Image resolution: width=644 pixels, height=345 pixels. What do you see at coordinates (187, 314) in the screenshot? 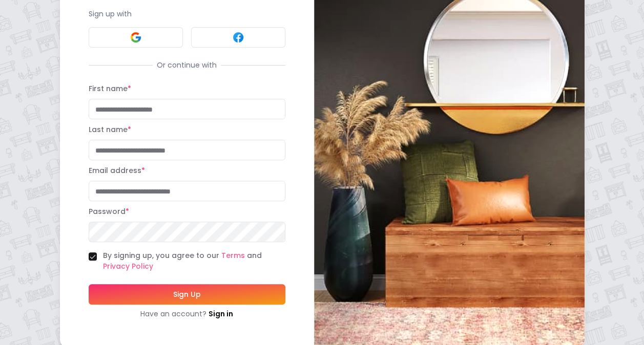
I see `div: Have an account?` at bounding box center [187, 314].